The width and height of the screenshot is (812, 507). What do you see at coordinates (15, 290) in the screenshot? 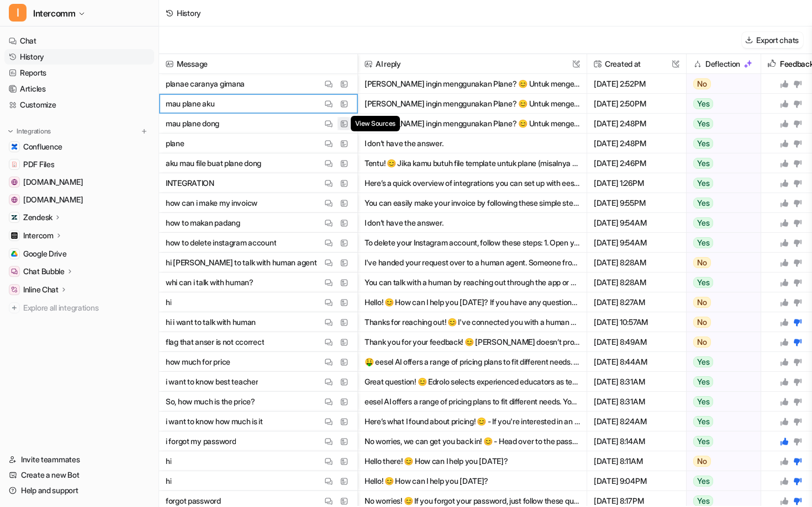
I see `img: Inline Chat` at bounding box center [15, 290].